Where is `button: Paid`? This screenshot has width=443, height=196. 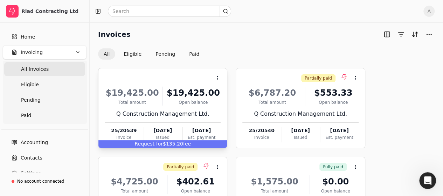
button: Paid is located at coordinates (194, 54).